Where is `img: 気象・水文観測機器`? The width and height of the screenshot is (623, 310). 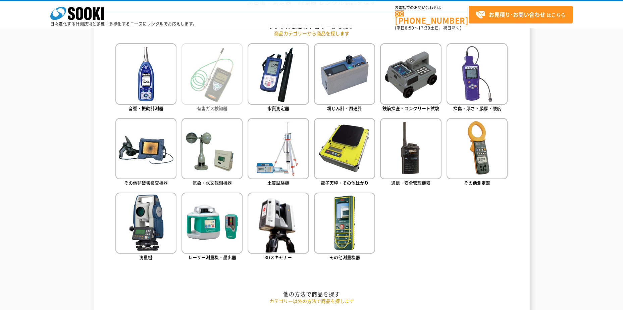 img: 気象・水文観測機器 is located at coordinates (212, 149).